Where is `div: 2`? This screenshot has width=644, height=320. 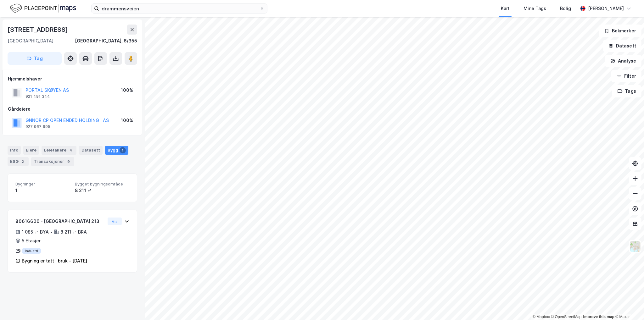
div: 2 is located at coordinates (23, 161).